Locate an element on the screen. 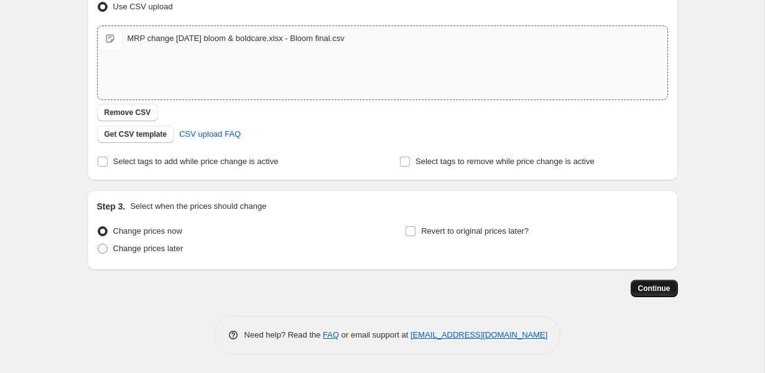  span: or email support at is located at coordinates (374, 334).